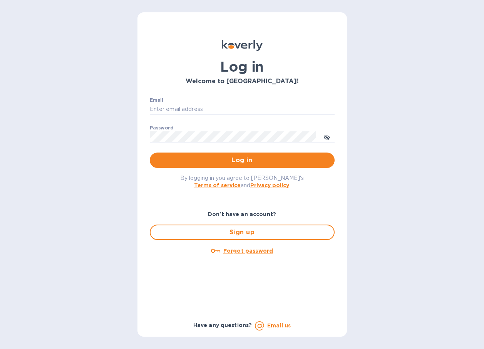 The image size is (484, 349). I want to click on button: Log in, so click(242, 160).